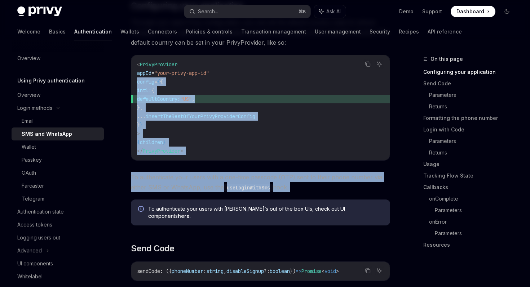 The height and width of the screenshot is (287, 530). What do you see at coordinates (260, 182) in the screenshot?
I see `span: To authenticate your users with a one-time passcode (OTP) sent to their phone number via either S...` at bounding box center [260, 182].